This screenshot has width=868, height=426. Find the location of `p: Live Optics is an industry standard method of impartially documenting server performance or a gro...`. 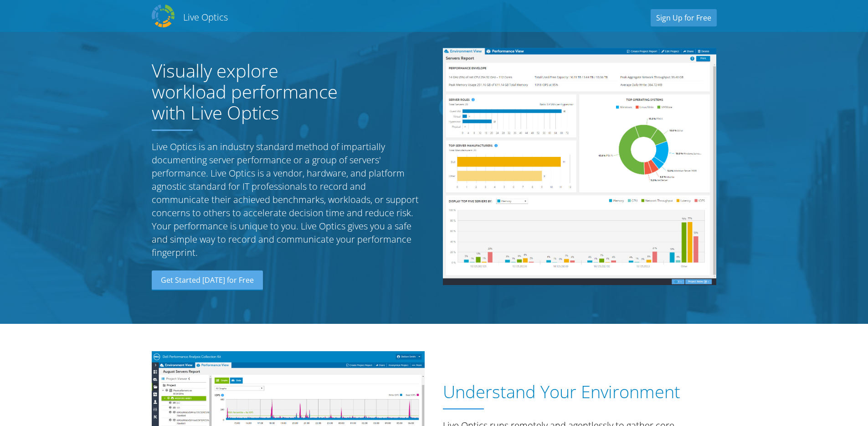

p: Live Optics is an industry standard method of impartially documenting server performance or a gro... is located at coordinates (289, 199).